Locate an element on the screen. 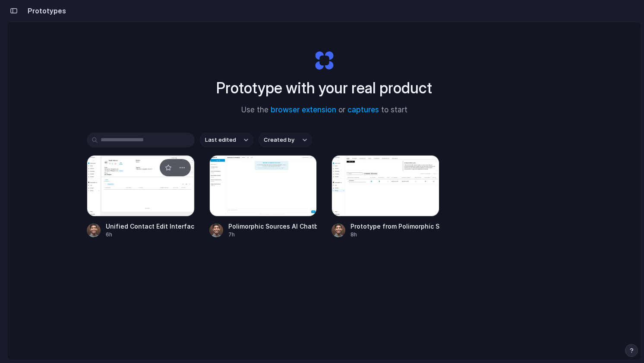 Image resolution: width=644 pixels, height=363 pixels. div: Prototype from Polimorphic Sources is located at coordinates (395, 226).